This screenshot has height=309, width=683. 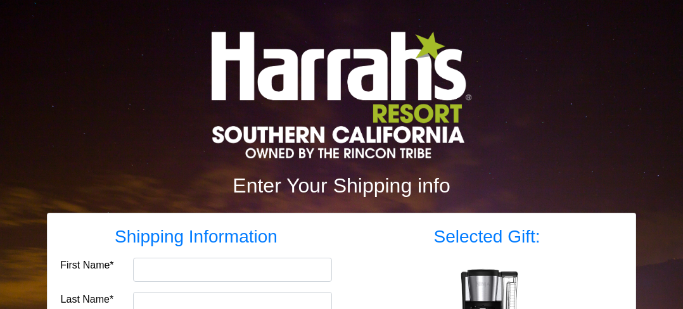 I want to click on h3: Shipping Information, so click(x=196, y=237).